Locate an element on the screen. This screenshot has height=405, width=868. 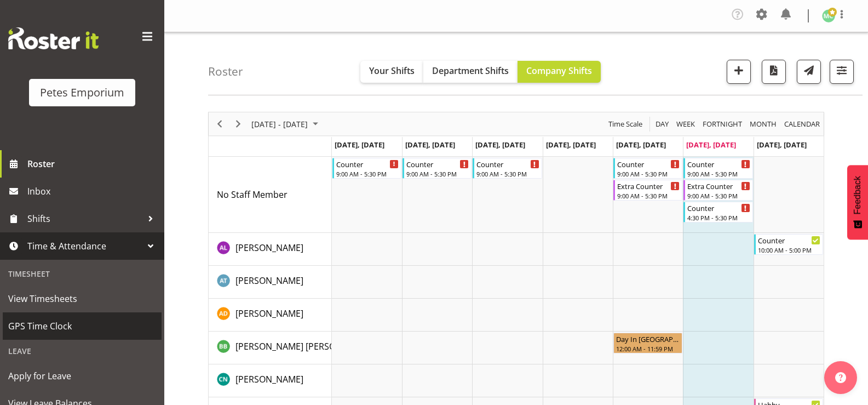
button: Company Shifts is located at coordinates (559, 72).